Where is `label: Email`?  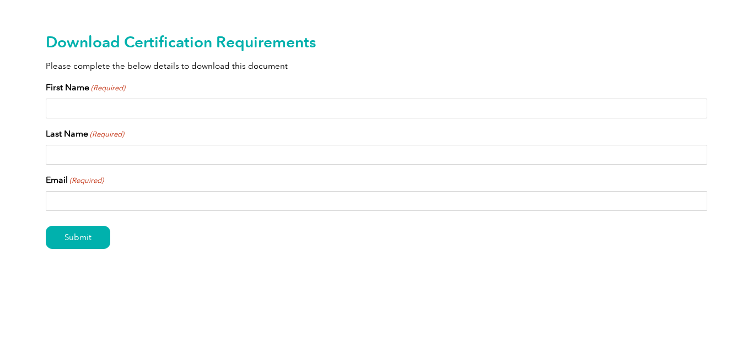
label: Email is located at coordinates (74, 180).